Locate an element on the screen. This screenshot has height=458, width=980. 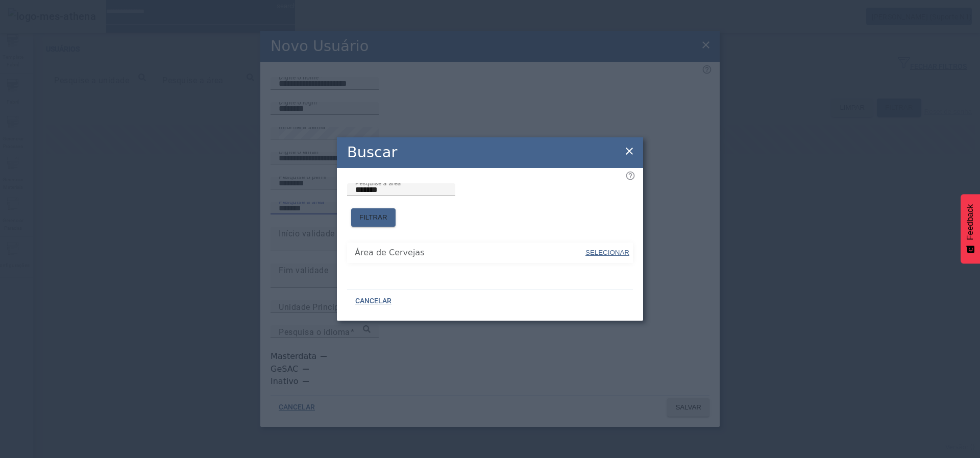
span: CANCELAR is located at coordinates (373, 301).